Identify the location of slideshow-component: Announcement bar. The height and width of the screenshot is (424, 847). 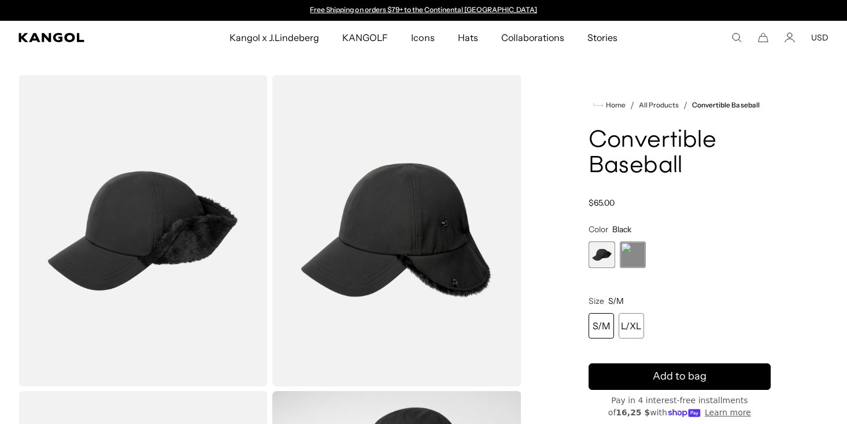
(424, 10).